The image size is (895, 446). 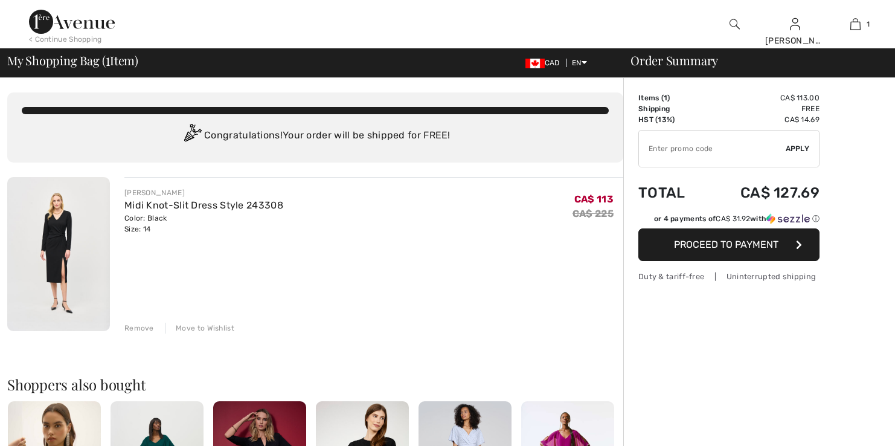 What do you see at coordinates (726, 244) in the screenshot?
I see `span: Proceed to Payment` at bounding box center [726, 244].